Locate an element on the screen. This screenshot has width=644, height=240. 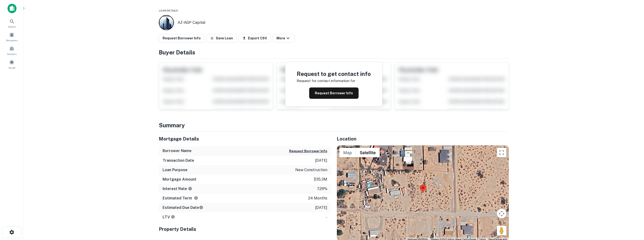
h4: Request to get contact info is located at coordinates (334, 74).